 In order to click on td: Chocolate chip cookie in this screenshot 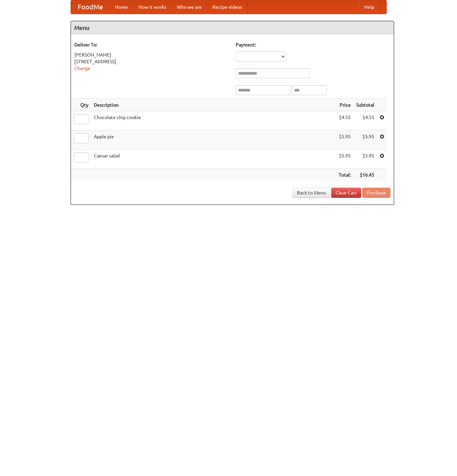, I will do `click(213, 121)`.